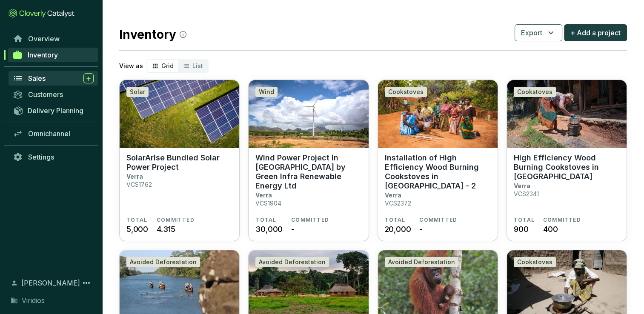 Image resolution: width=644 pixels, height=314 pixels. What do you see at coordinates (596, 33) in the screenshot?
I see `button: + Add a project` at bounding box center [596, 33].